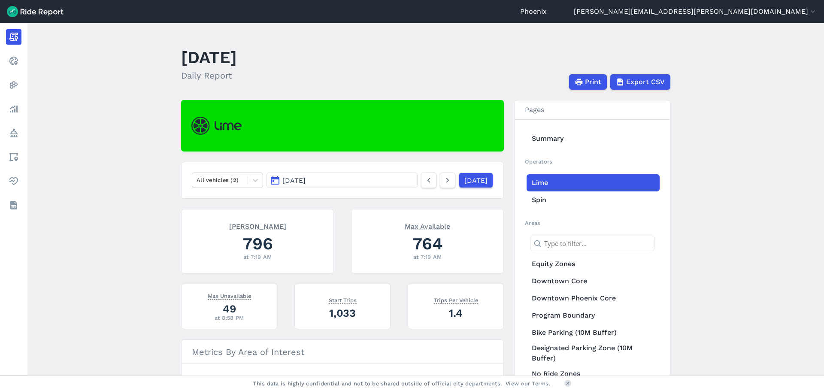 Image resolution: width=824 pixels, height=391 pixels. Describe the element at coordinates (258, 243) in the screenshot. I see `div: 796` at that location.